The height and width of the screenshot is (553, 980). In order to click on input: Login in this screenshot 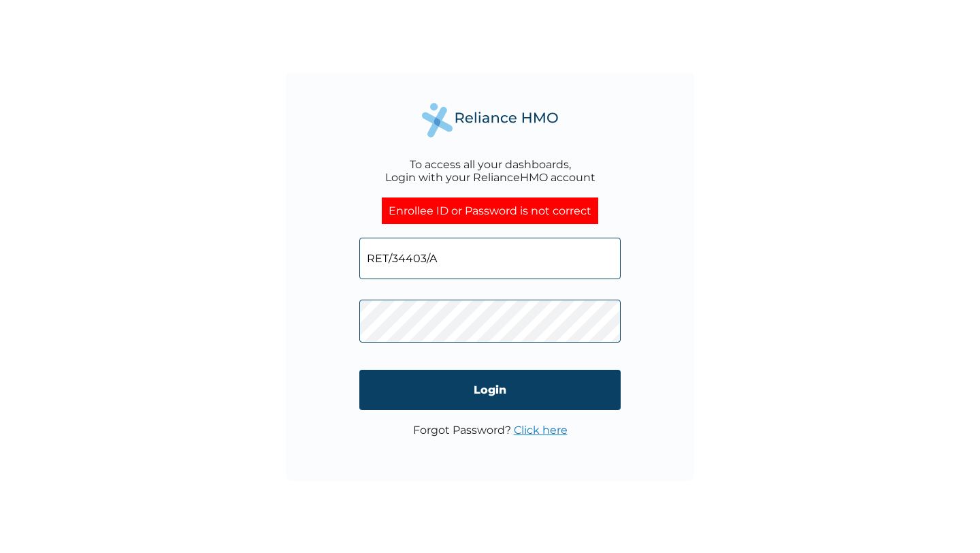, I will do `click(490, 389)`.